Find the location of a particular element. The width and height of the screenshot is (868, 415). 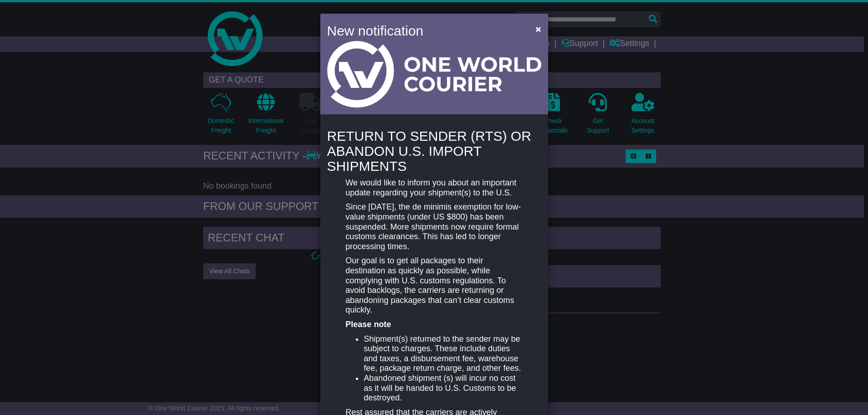

li: Abandoned shipment (s) will incur no cost as it will be handed to U.S. Customs to be destroyed. is located at coordinates (443, 389).